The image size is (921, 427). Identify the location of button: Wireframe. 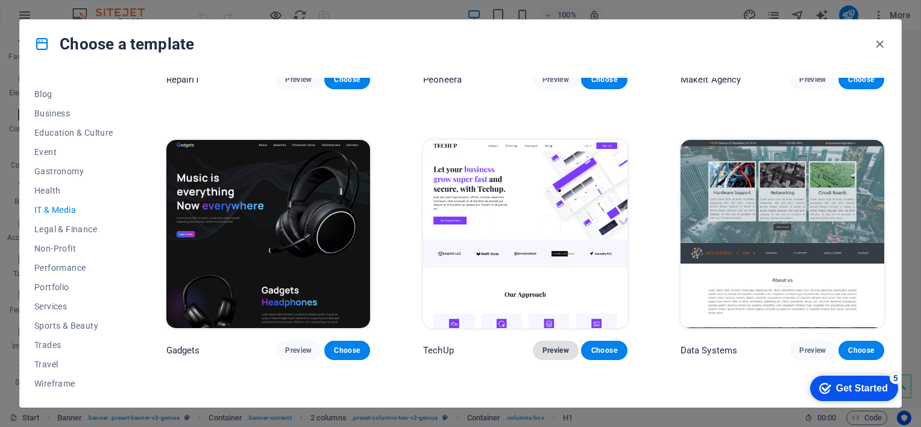
(74, 383).